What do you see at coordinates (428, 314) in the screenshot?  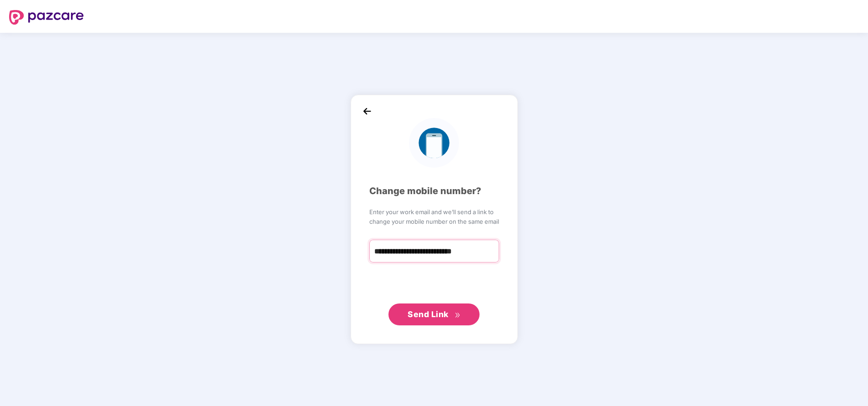 I see `span: Send Link` at bounding box center [428, 314].